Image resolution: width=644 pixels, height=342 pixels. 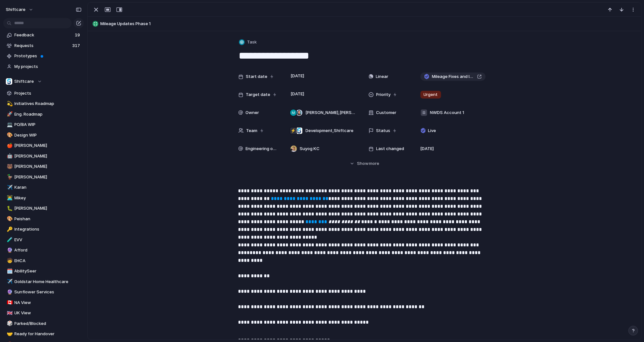 I want to click on a: 🇬🇧UK View, so click(x=44, y=313).